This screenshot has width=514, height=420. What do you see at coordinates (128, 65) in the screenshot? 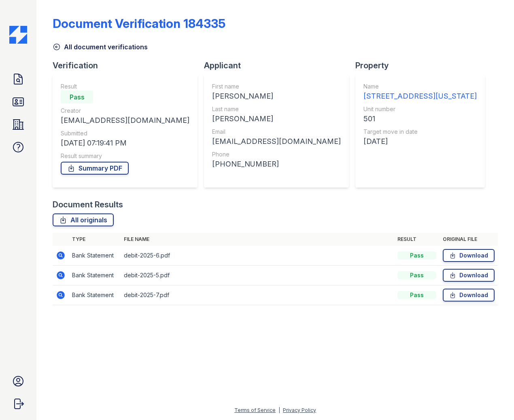
I see `div: Verification` at bounding box center [128, 65].